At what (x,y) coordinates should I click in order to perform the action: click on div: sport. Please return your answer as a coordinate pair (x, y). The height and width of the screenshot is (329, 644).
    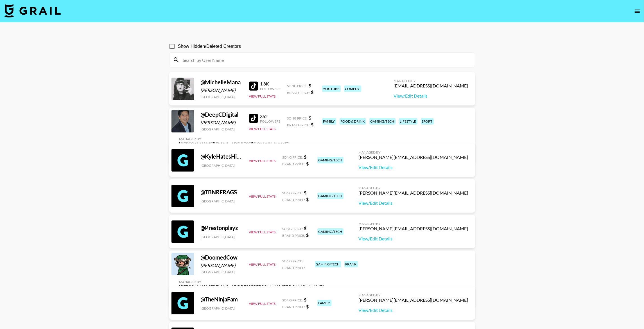
    Looking at the image, I should click on (427, 121).